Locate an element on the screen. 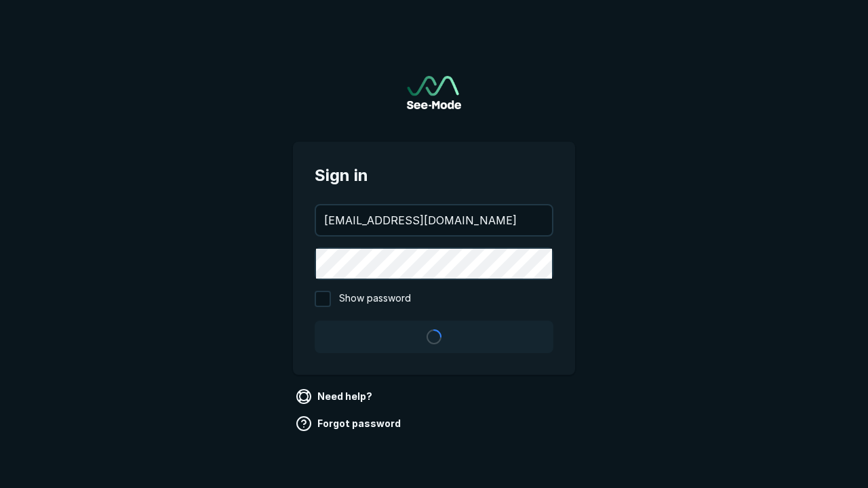  a: Go to sign in is located at coordinates (434, 92).